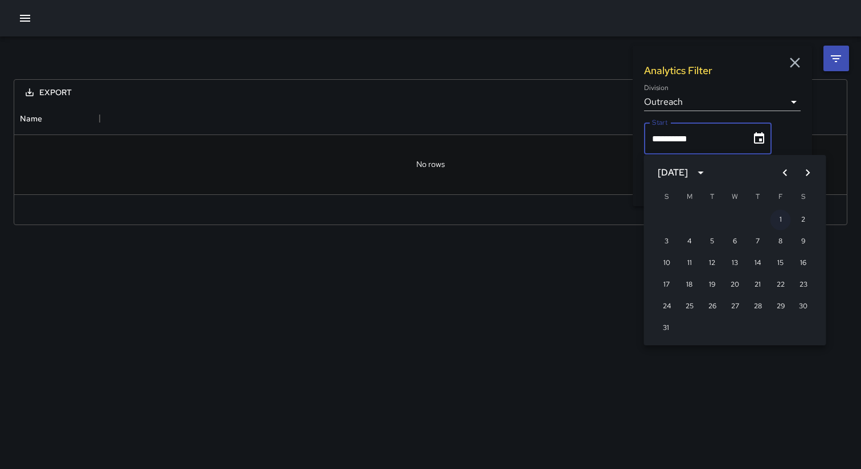 The image size is (861, 469). Describe the element at coordinates (667, 285) in the screenshot. I see `button: 17` at that location.